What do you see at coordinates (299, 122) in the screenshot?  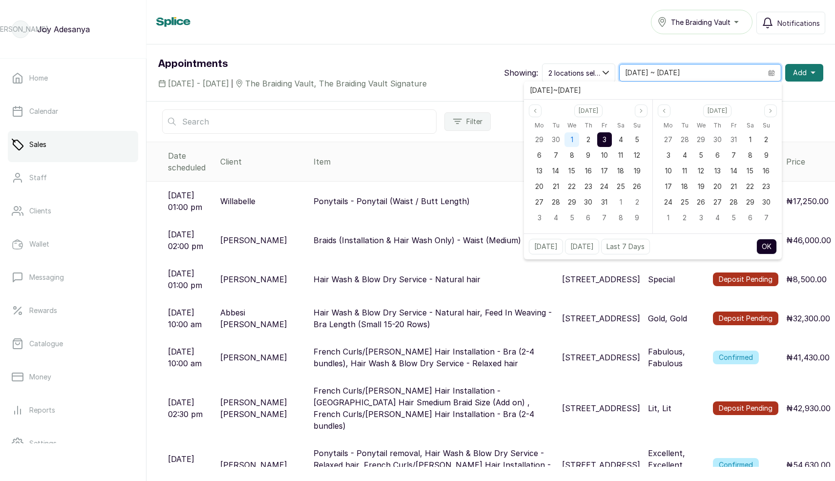 I see `input: Search` at bounding box center [299, 122].